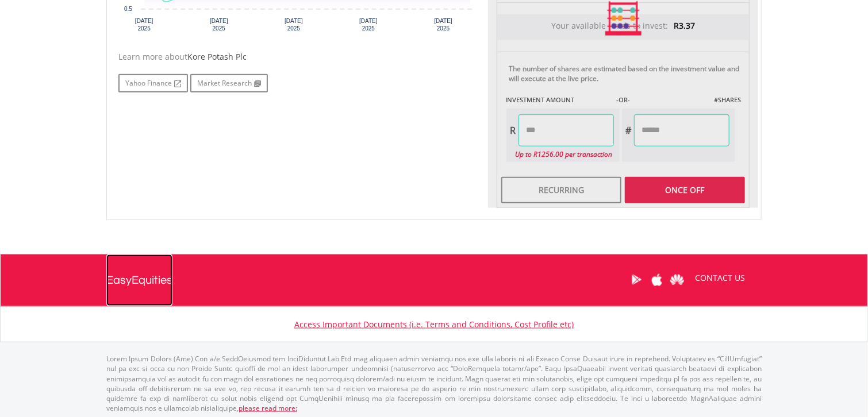 The image size is (868, 417). I want to click on div: Learn more about, so click(299, 57).